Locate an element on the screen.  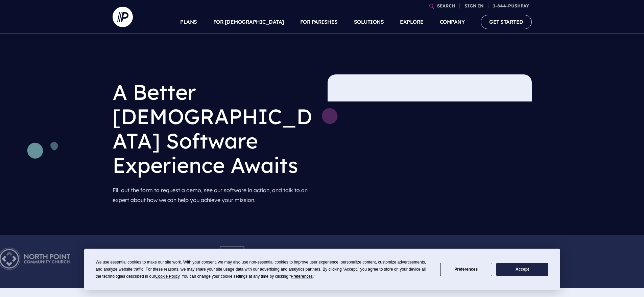
a: EXPLORE is located at coordinates (412, 22).